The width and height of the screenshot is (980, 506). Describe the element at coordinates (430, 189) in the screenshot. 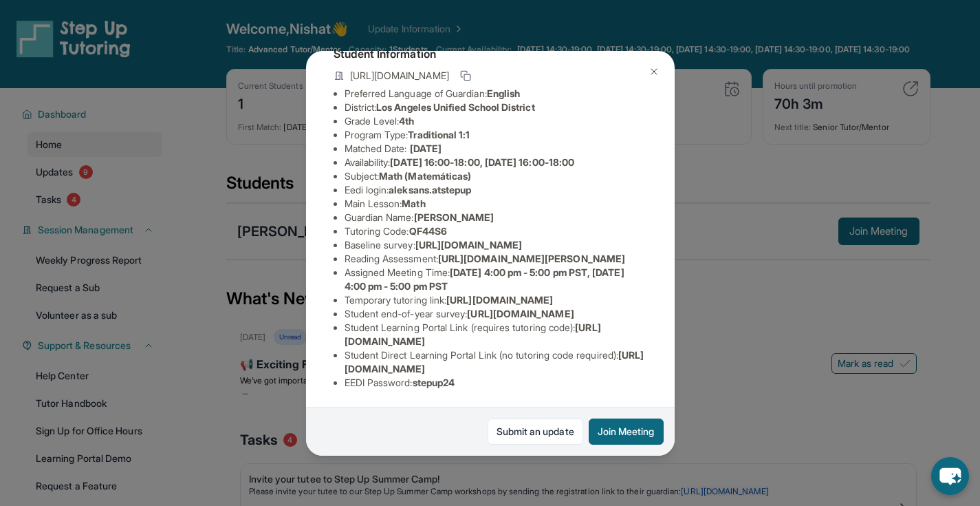

I see `span: aleksans.atstepup` at that location.